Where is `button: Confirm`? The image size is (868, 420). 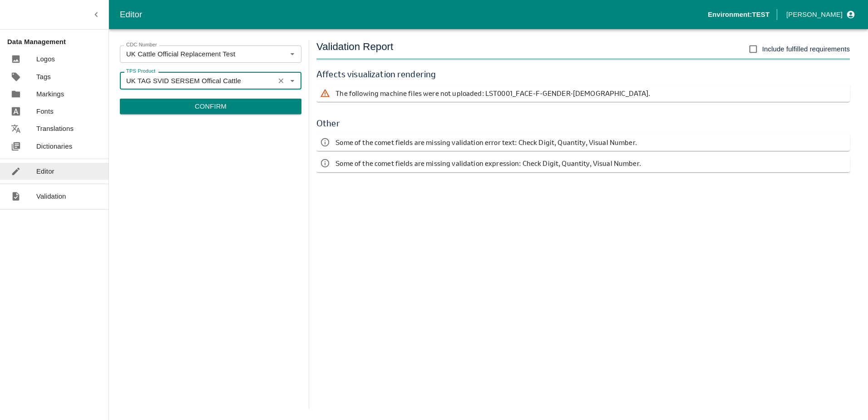 button: Confirm is located at coordinates (211, 107).